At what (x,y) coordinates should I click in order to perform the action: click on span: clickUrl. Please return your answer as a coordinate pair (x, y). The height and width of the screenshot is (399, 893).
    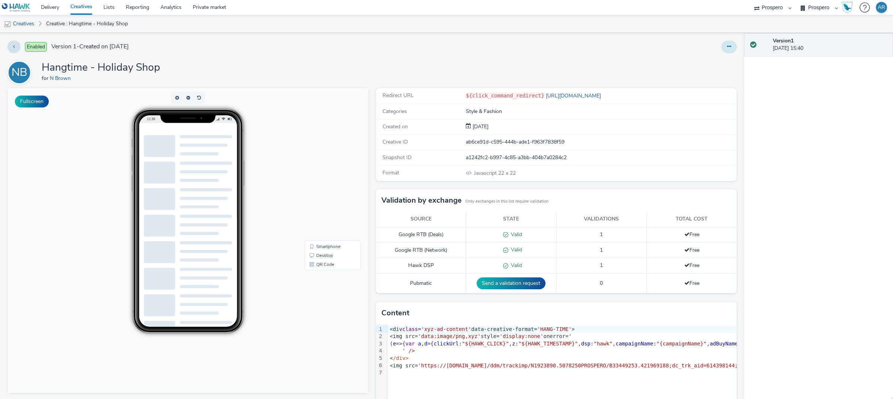
    Looking at the image, I should click on (446, 344).